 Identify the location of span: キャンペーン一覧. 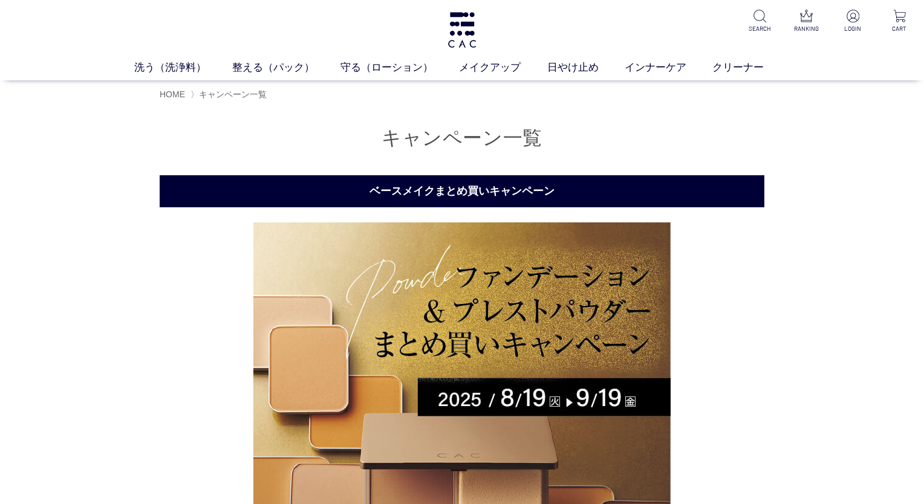
(233, 94).